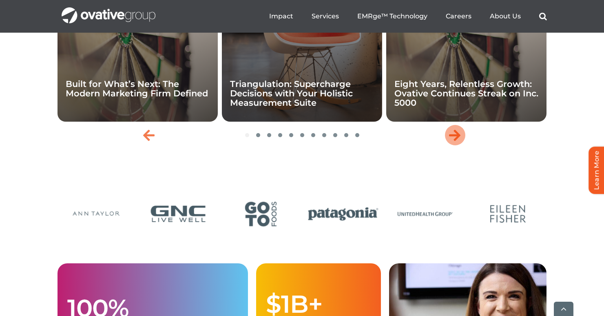 The image size is (604, 316). Describe the element at coordinates (291, 135) in the screenshot. I see `span: Go to slide 5` at that location.